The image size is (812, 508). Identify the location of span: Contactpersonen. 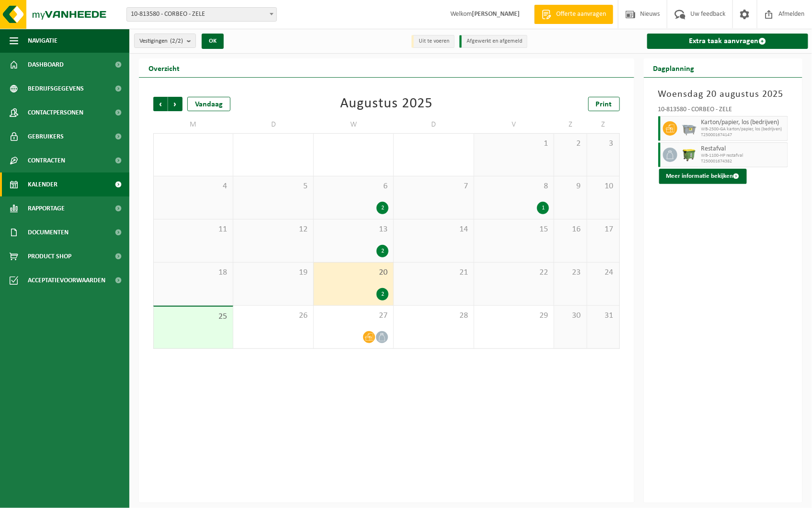
(56, 113).